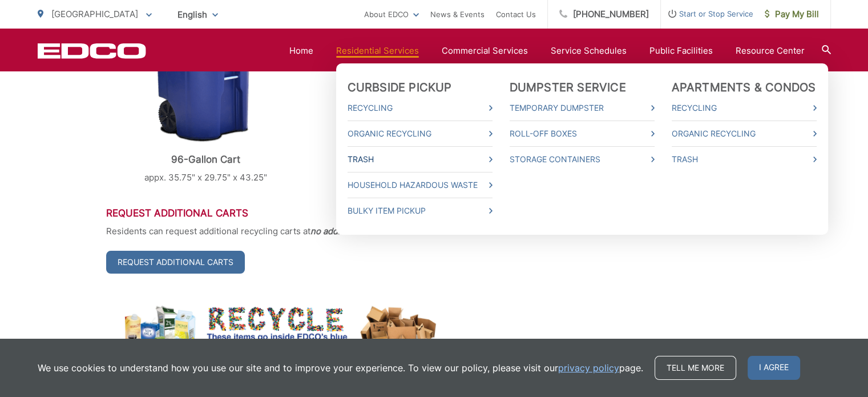 This screenshot has width=868, height=397. What do you see at coordinates (420, 185) in the screenshot?
I see `a: Household Hazardous Waste` at bounding box center [420, 185].